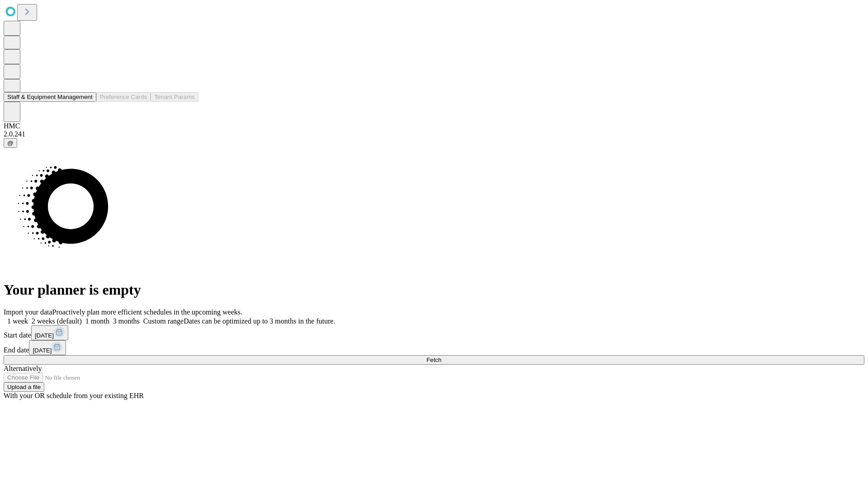  What do you see at coordinates (73, 395) in the screenshot?
I see `span: With your OR schedule from your existing EHR` at bounding box center [73, 395].